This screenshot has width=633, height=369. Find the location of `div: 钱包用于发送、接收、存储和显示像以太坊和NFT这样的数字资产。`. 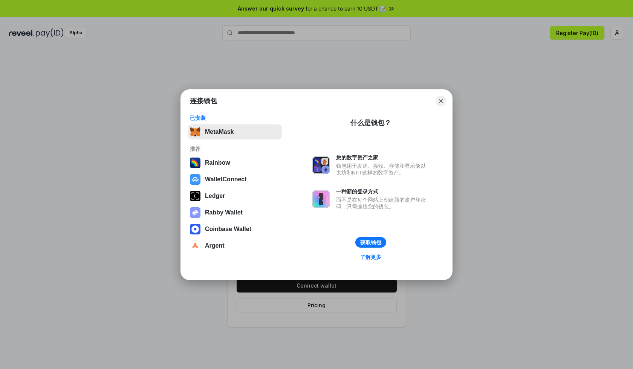

div: 钱包用于发送、接收、存储和显示像以太坊和NFT这样的数字资产。 is located at coordinates (383, 169).